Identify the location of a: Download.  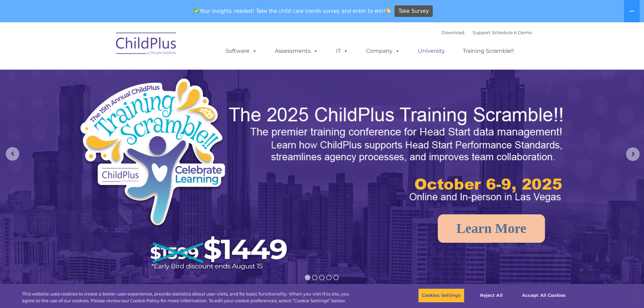
(453, 33).